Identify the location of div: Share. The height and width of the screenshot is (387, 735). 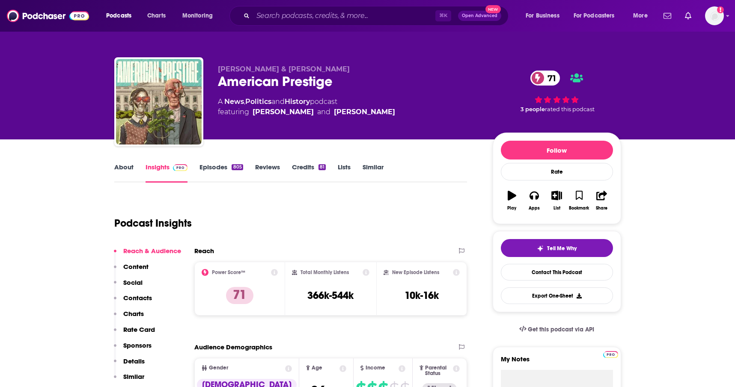
(601, 208).